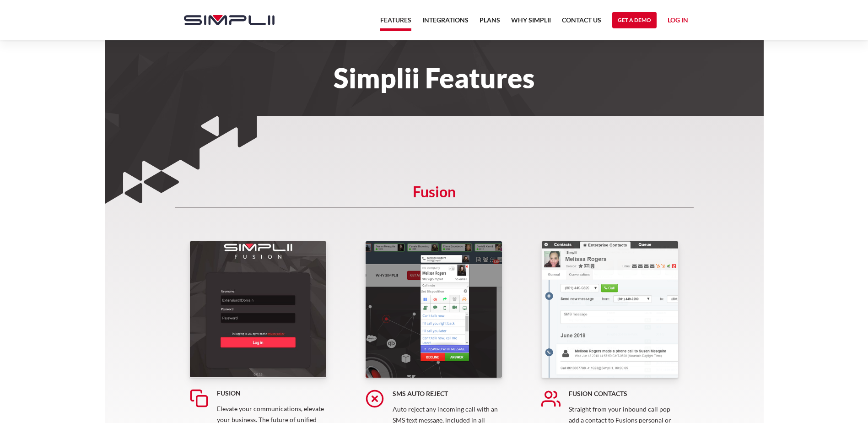  Describe the element at coordinates (447, 394) in the screenshot. I see `h5: SMS Auto Reject` at that location.